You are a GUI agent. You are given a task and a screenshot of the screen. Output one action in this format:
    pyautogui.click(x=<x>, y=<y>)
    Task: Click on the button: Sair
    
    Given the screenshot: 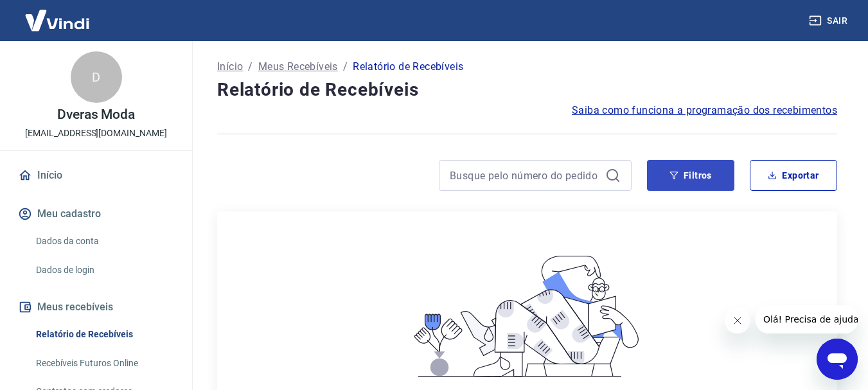 What is the action you would take?
    pyautogui.click(x=829, y=20)
    